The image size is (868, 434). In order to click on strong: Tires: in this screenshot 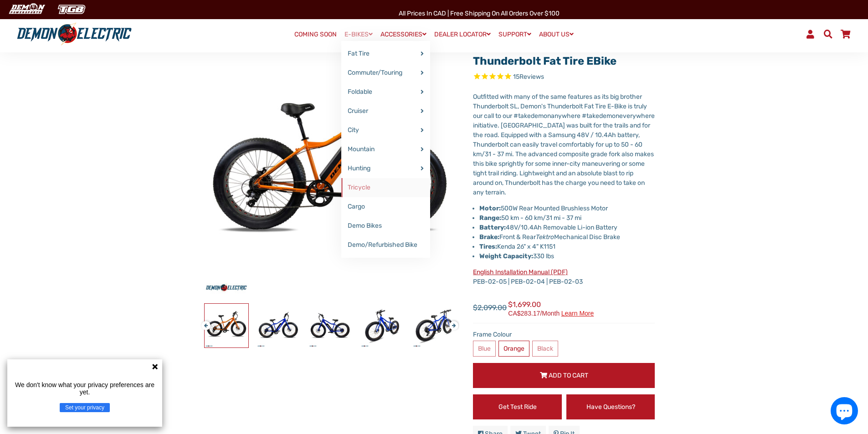, I will do `click(488, 247)`.